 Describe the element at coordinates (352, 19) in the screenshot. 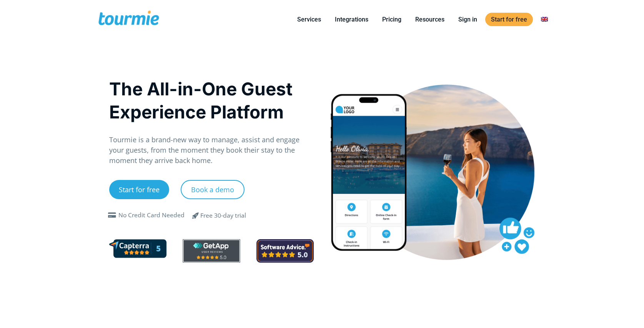

I see `a: Integrations` at that location.